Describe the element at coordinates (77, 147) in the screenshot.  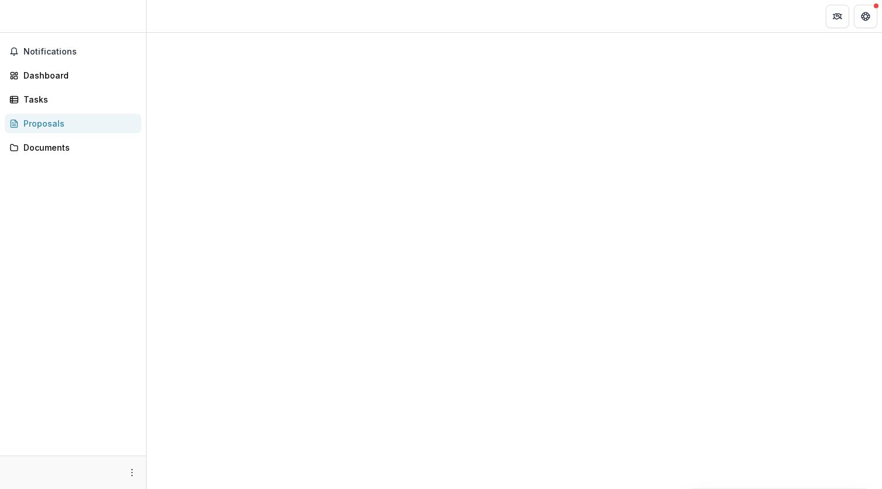
I see `div: Documents` at that location.